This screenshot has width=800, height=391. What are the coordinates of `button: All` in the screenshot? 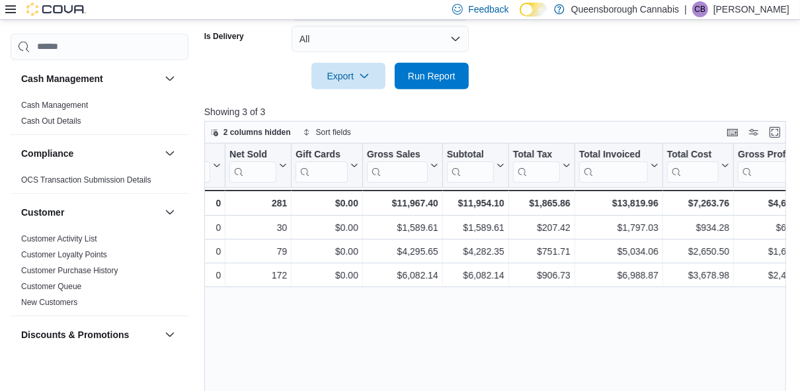 It's located at (380, 39).